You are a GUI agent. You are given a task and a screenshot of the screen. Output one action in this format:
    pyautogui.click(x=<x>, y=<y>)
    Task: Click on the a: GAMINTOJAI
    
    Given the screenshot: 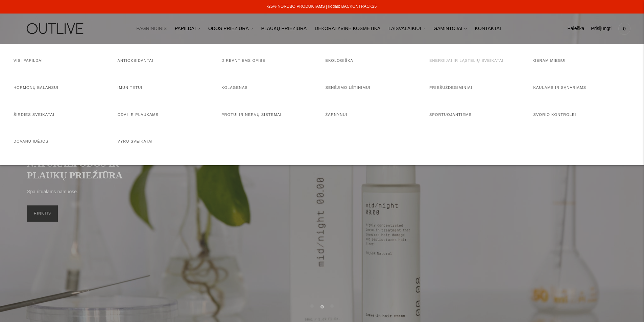 What is the action you would take?
    pyautogui.click(x=450, y=29)
    